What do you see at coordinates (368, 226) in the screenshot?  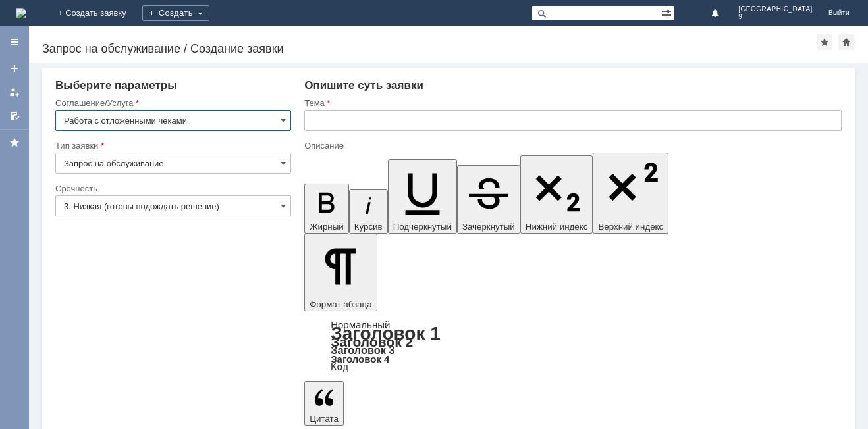 I see `span: Курсив` at bounding box center [368, 226].